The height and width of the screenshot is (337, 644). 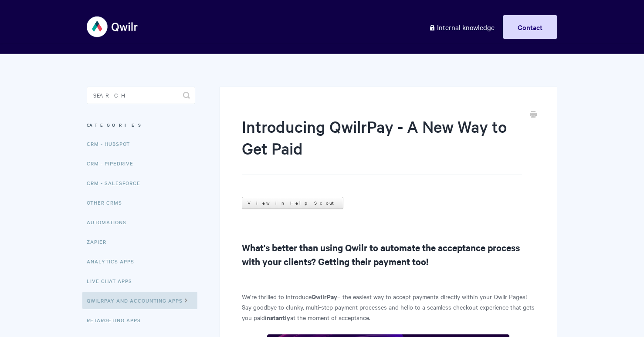 I want to click on img: Qwilr Help Center, so click(x=112, y=27).